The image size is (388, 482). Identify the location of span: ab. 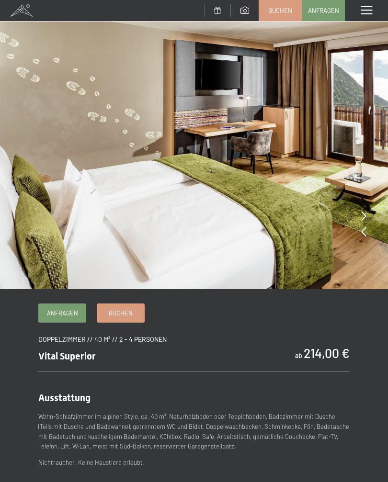
(298, 355).